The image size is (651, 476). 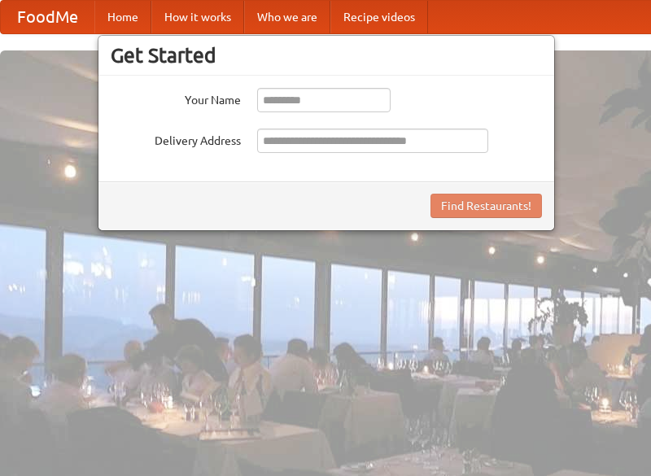 What do you see at coordinates (176, 138) in the screenshot?
I see `label: Delivery Address` at bounding box center [176, 138].